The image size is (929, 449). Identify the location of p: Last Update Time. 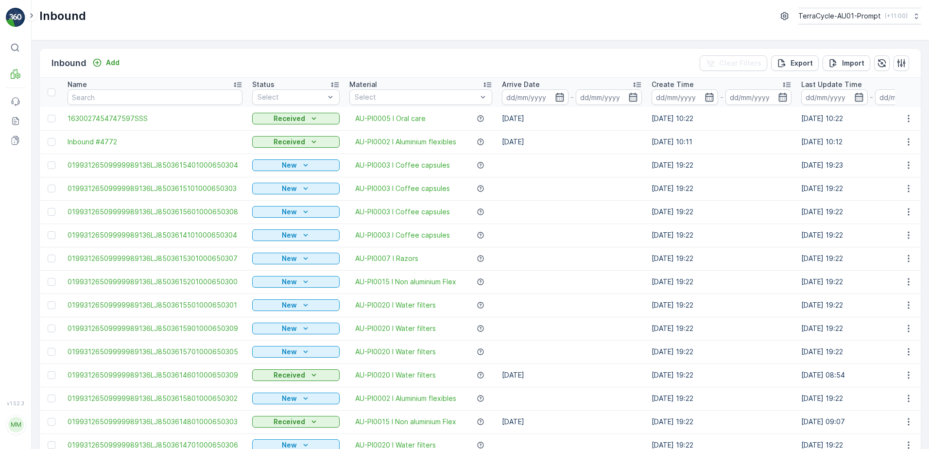
(831, 85).